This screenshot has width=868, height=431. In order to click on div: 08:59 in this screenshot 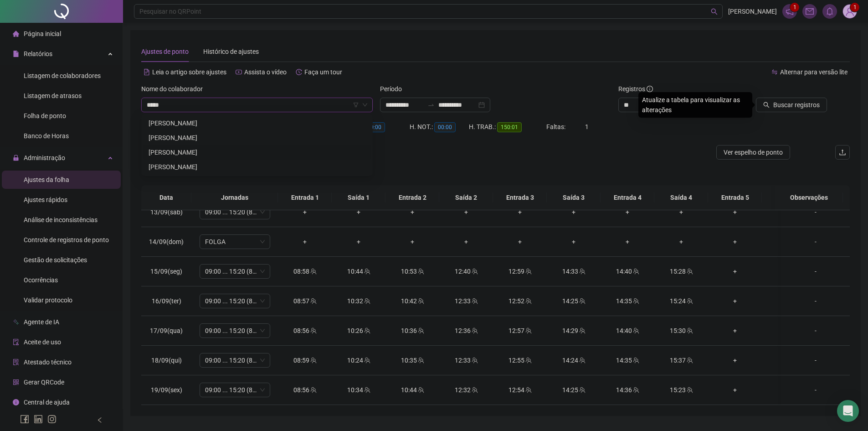, I will do `click(305, 360)`.